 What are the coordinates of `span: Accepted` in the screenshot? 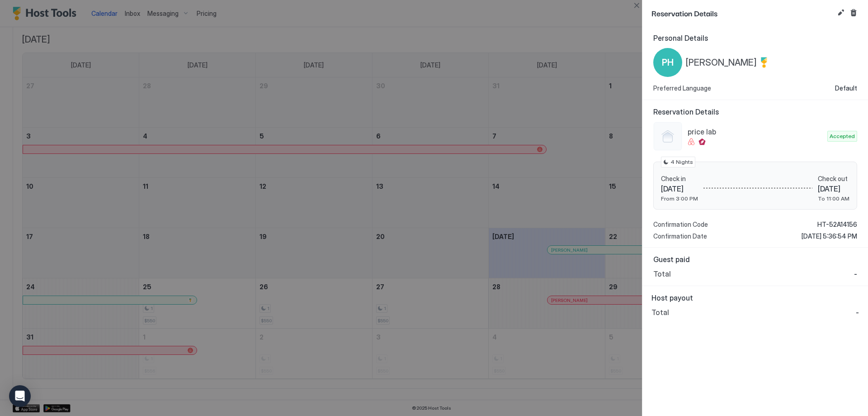 It's located at (842, 136).